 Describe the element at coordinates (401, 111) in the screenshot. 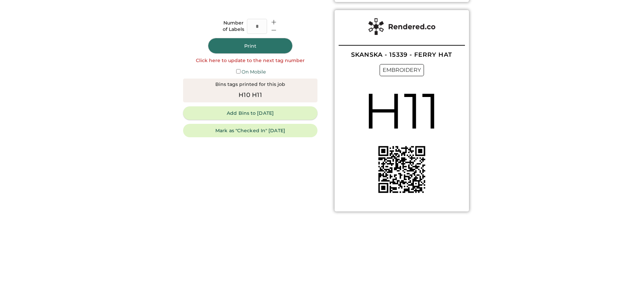

I see `div: H11` at that location.